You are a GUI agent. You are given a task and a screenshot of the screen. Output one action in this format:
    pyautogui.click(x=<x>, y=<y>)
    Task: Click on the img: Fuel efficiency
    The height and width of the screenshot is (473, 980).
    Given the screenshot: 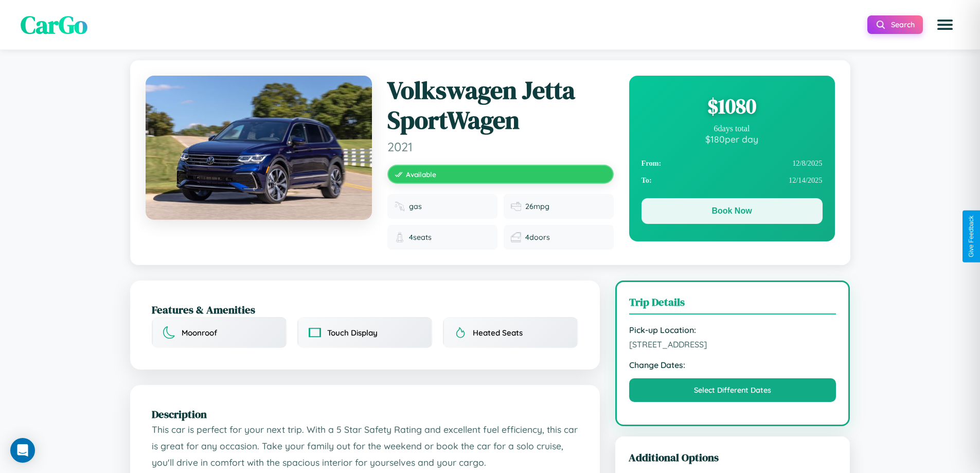 What is the action you would take?
    pyautogui.click(x=516, y=206)
    